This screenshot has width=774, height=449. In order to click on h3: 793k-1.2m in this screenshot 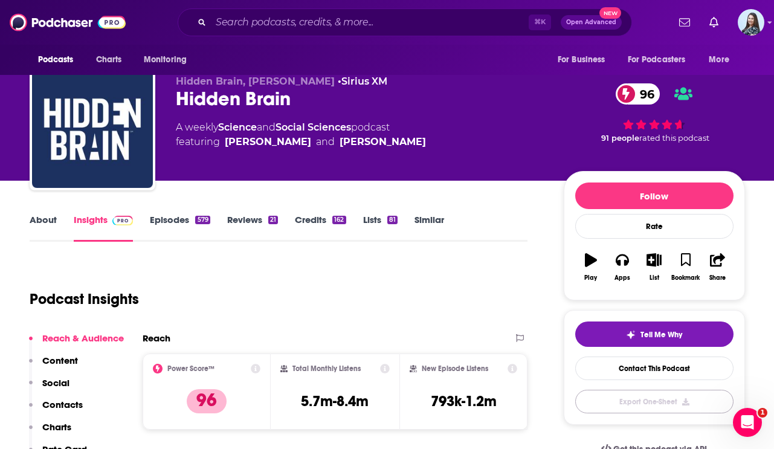, I will do `click(464, 401)`.